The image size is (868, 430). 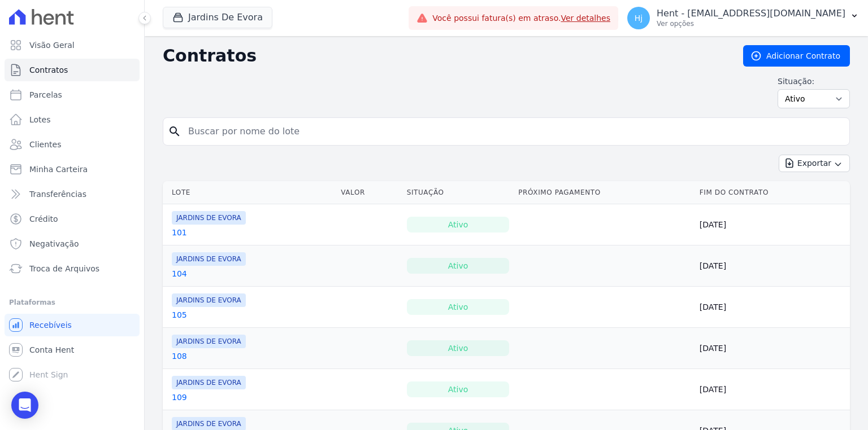 What do you see at coordinates (751, 24) in the screenshot?
I see `p: Ver opções` at bounding box center [751, 24].